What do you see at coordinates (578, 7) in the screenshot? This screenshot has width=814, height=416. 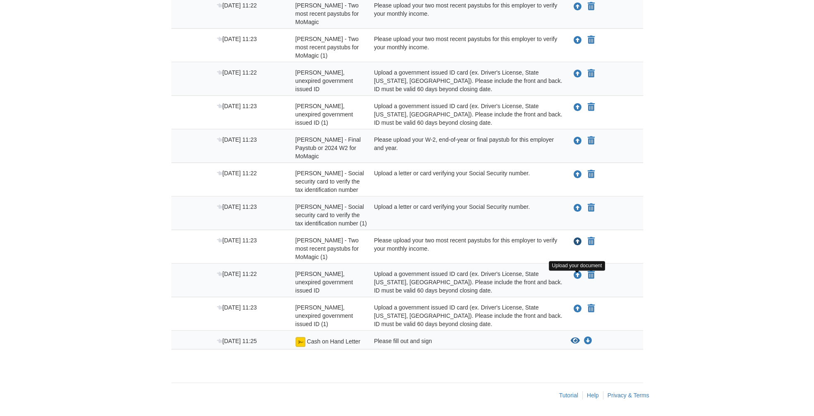 I see `button: Upload Angel Justiniano - Two most recent paystubs for MoMagic` at bounding box center [578, 7].